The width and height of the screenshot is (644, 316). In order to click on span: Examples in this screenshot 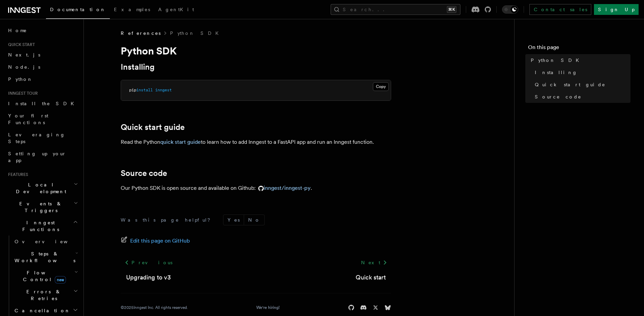, I will do `click(132, 10)`.